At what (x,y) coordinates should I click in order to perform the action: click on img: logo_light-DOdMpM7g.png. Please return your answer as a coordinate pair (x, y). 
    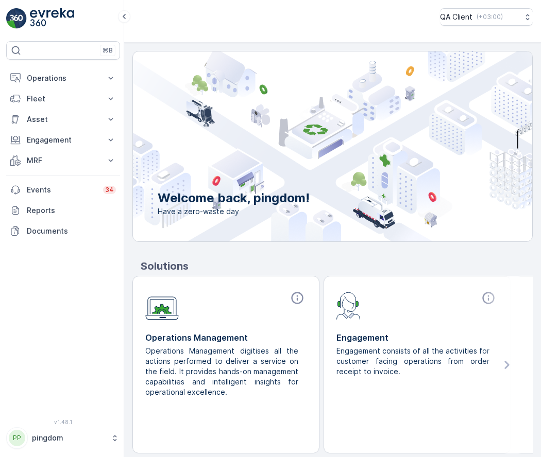
    Looking at the image, I should click on (52, 19).